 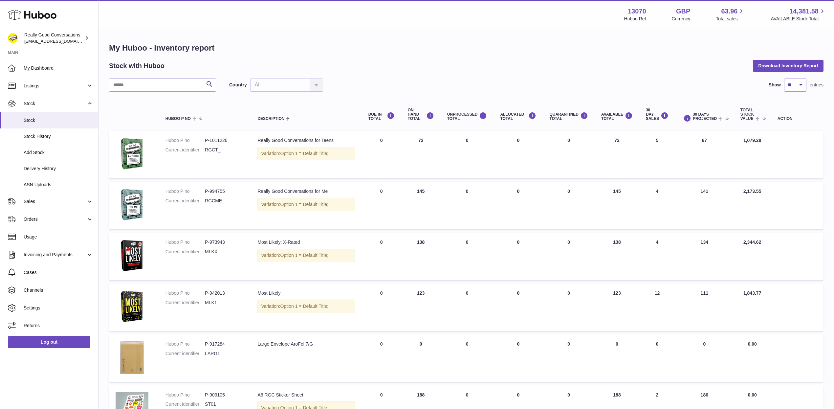 What do you see at coordinates (657, 307) in the screenshot?
I see `td: 12` at bounding box center [657, 307].